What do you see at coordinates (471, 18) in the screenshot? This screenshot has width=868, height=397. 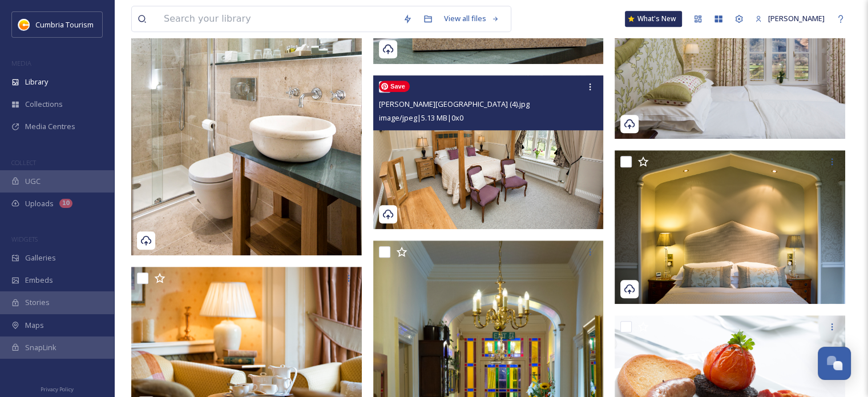 I see `div: View all files` at bounding box center [471, 18].